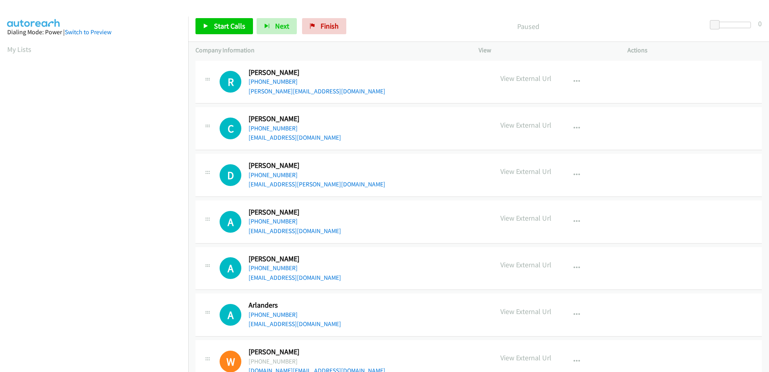 The height and width of the screenshot is (372, 769). Describe the element at coordinates (733, 25) in the screenshot. I see `div: Delay between calls (in seconds)` at that location.